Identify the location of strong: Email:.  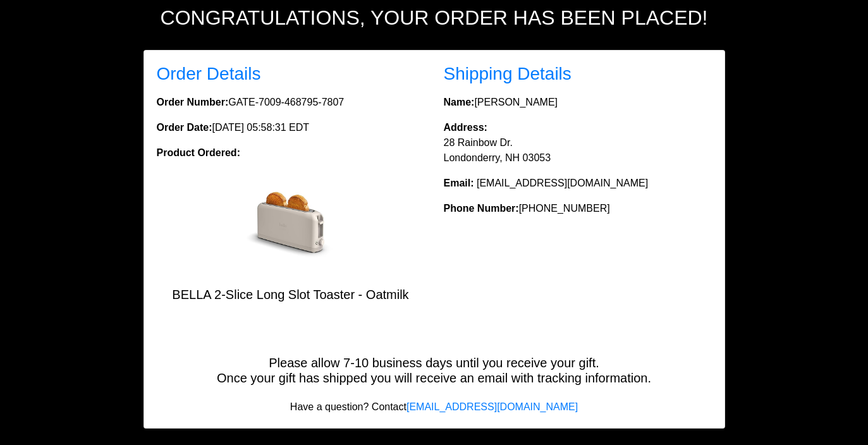
(459, 182).